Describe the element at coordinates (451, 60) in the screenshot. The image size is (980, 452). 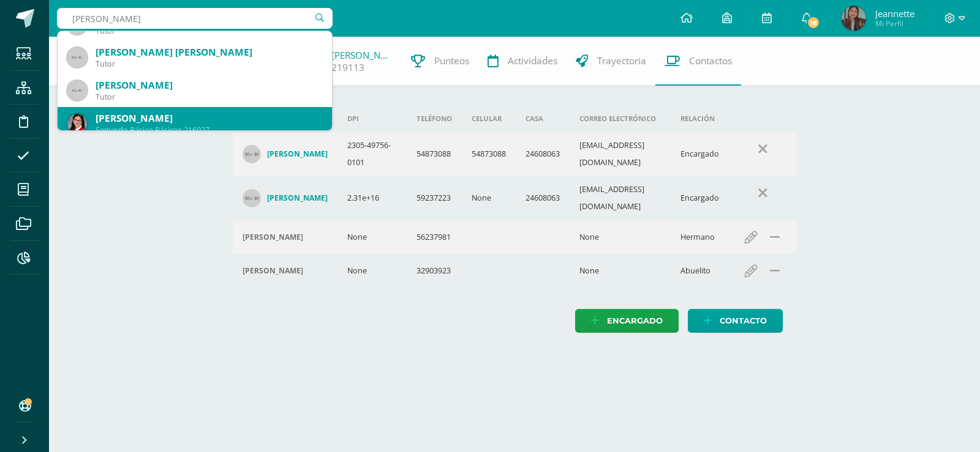
I see `span: Punteos` at that location.